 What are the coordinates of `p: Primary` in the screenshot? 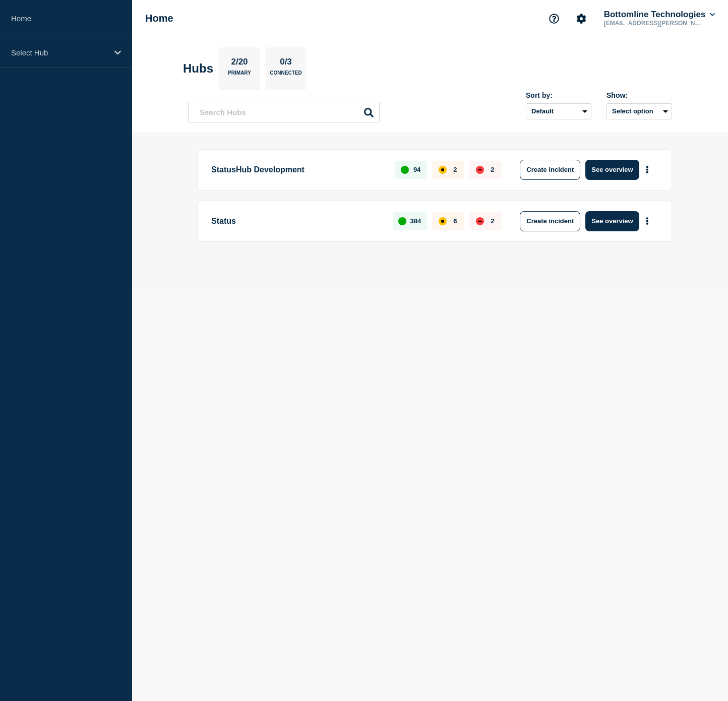 It's located at (240, 76).